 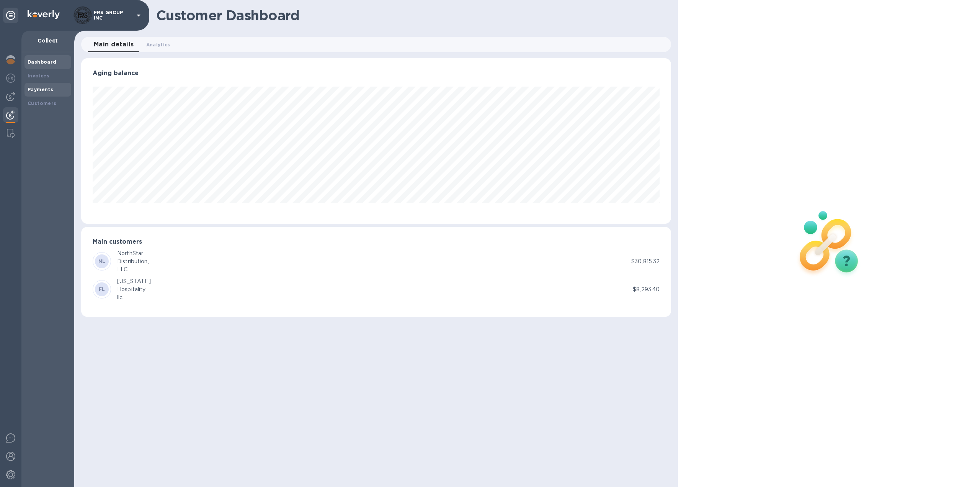 I want to click on div: Unpin categories, so click(x=11, y=15).